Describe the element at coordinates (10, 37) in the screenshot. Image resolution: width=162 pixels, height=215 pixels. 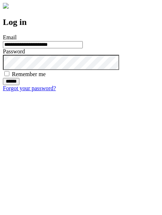
I see `label: Email` at that location.